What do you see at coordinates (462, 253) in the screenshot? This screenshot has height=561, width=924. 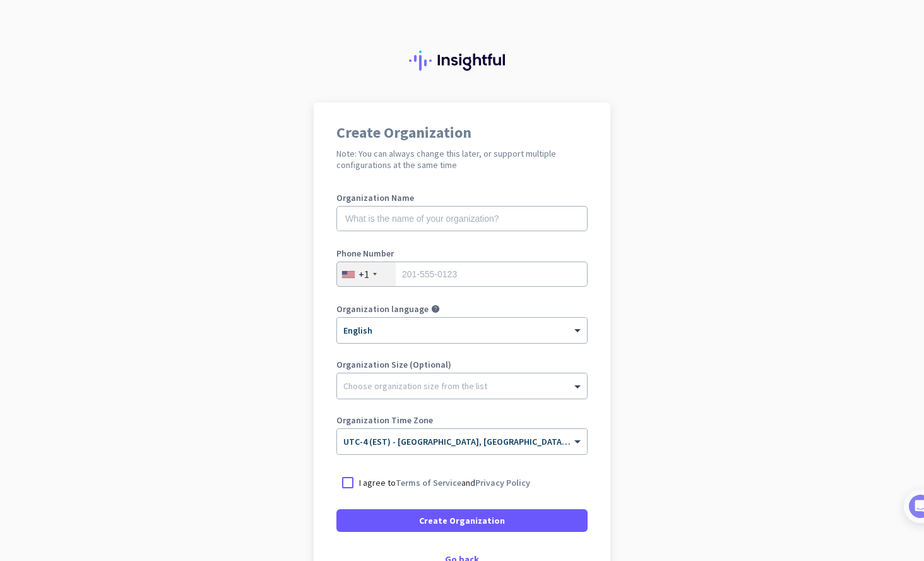 I see `label: Phone Number` at bounding box center [462, 253].